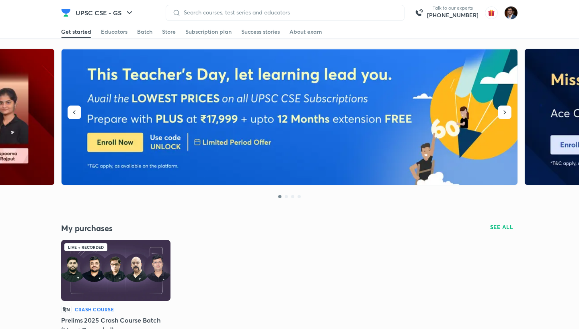  I want to click on a: Store, so click(169, 32).